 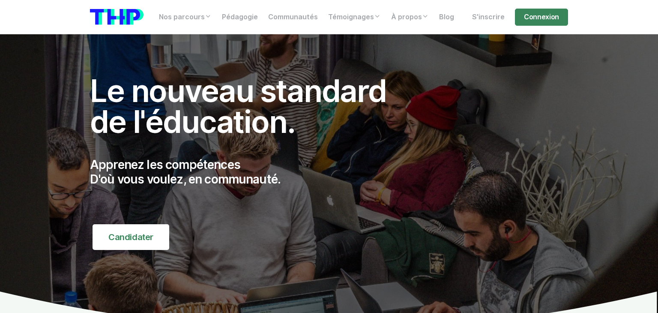 I want to click on a: Connexion, so click(x=542, y=17).